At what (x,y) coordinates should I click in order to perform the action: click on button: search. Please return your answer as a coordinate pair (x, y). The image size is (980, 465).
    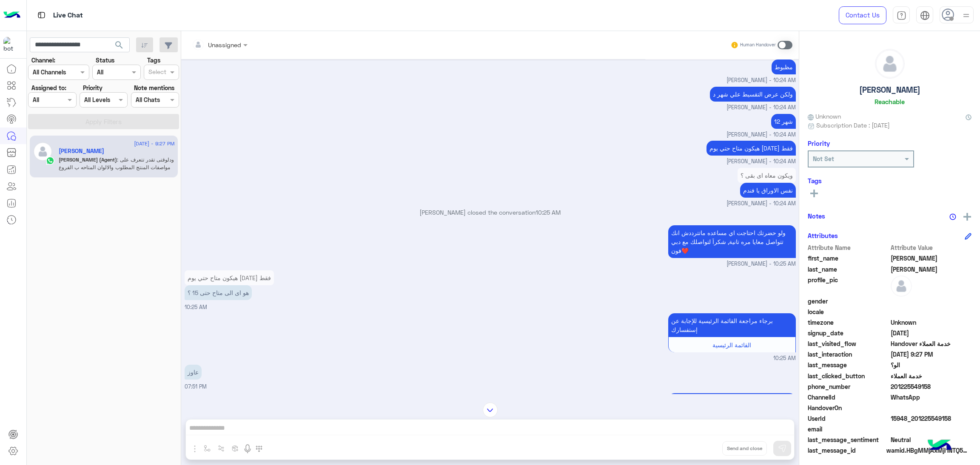
    Looking at the image, I should click on (119, 46).